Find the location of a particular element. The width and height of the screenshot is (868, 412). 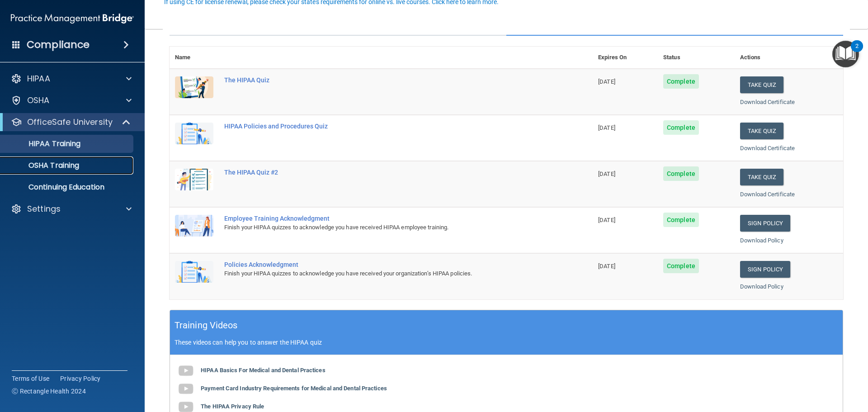

a: OfficeSafe University is located at coordinates (71, 122).